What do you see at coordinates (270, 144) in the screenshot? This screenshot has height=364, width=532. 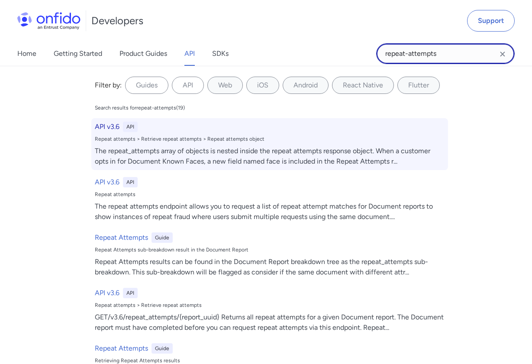 I see `a: API v3.6APIRepeat attempts > Retrieve repeat attempts > Repeat attempts objectThe repeat_attempts...` at bounding box center [270, 144].